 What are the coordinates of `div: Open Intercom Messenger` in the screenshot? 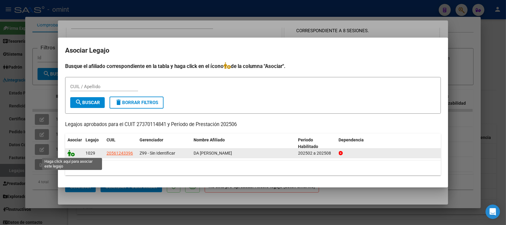 It's located at (493, 211).